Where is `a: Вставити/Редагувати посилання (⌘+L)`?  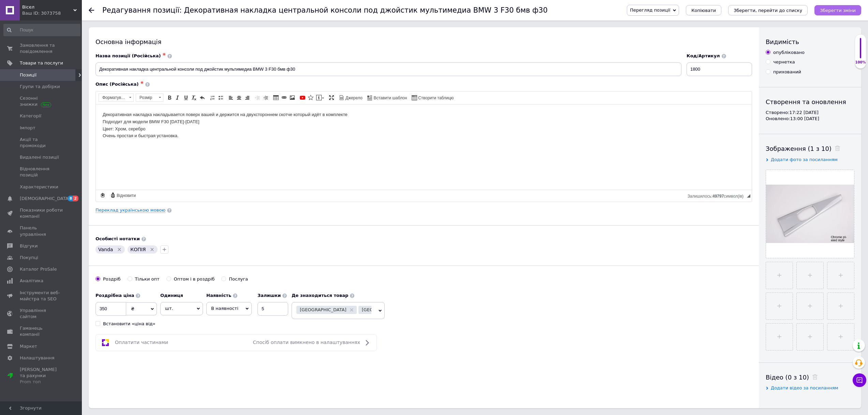
a: Вставити/Редагувати посилання (⌘+L) is located at coordinates (284, 97).